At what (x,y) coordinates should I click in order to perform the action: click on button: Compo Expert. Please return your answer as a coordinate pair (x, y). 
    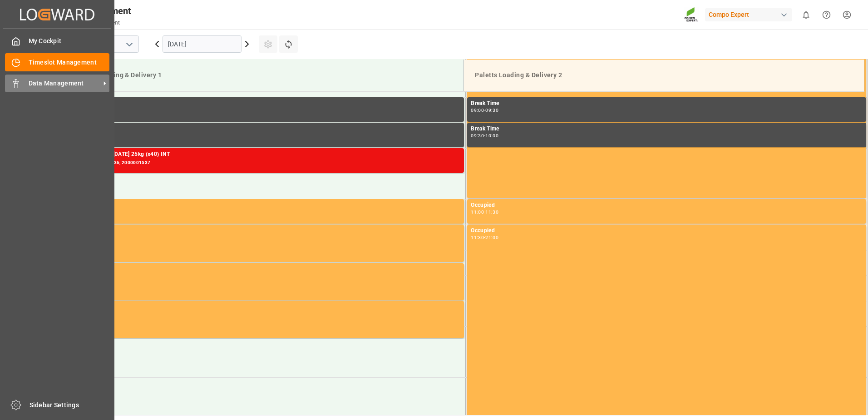
    Looking at the image, I should click on (750, 14).